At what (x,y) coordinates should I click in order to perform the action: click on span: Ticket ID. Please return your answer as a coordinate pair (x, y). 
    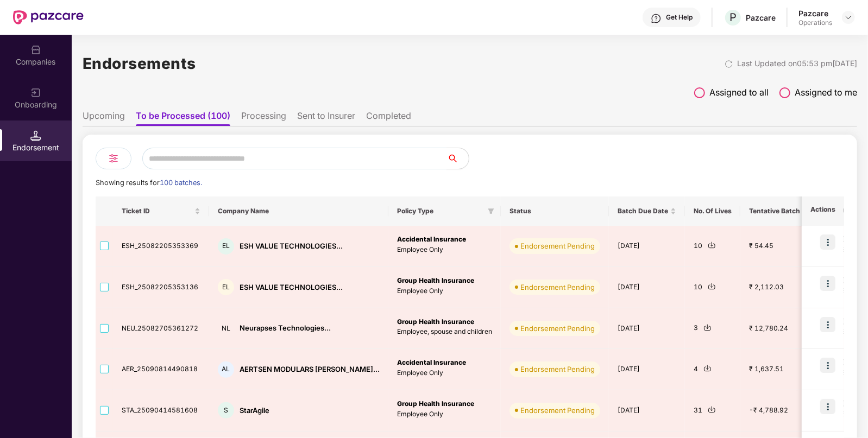
    Looking at the image, I should click on (157, 212).